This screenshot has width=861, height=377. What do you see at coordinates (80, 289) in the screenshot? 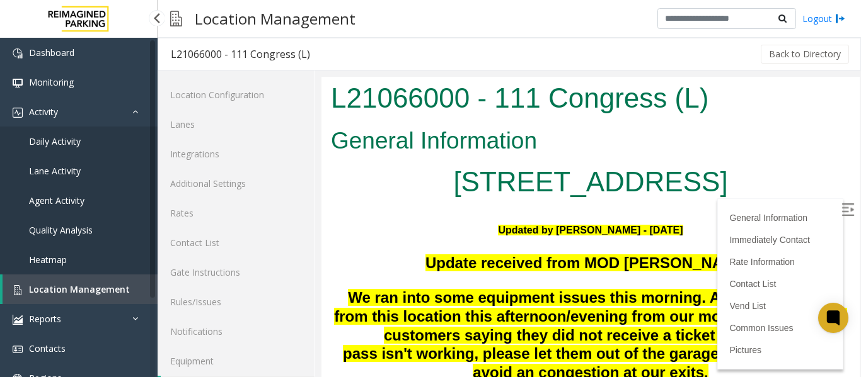
I see `a: Location Management` at bounding box center [80, 289].